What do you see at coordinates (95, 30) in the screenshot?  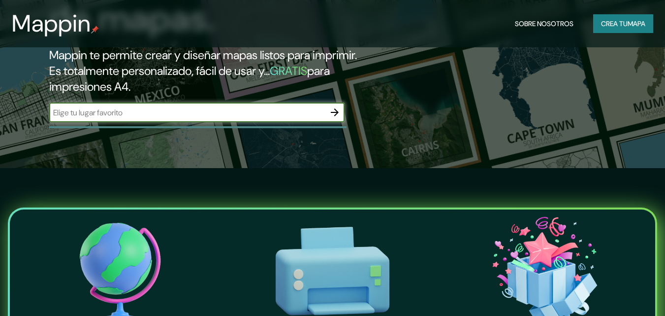 I see `img: pin de mapeo` at bounding box center [95, 30].